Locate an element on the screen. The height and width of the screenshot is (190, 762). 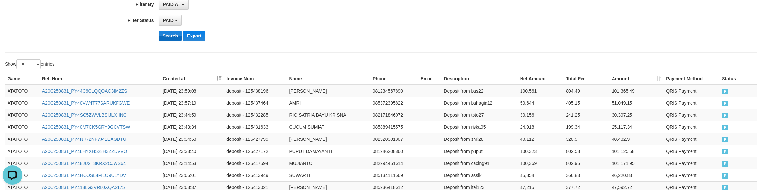
label: Show entries is located at coordinates (30, 64).